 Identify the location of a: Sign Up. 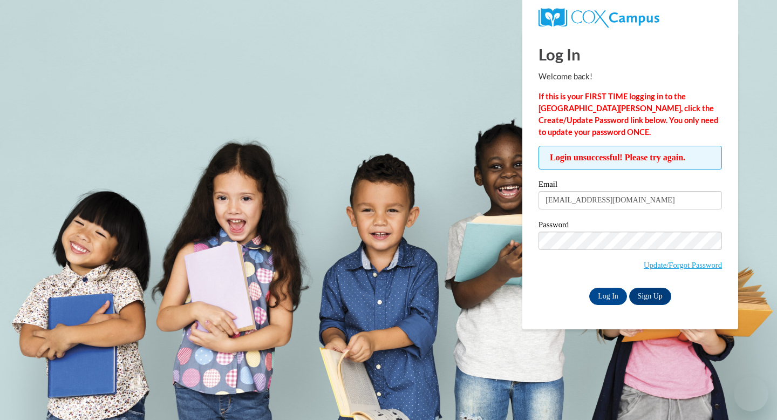
(650, 296).